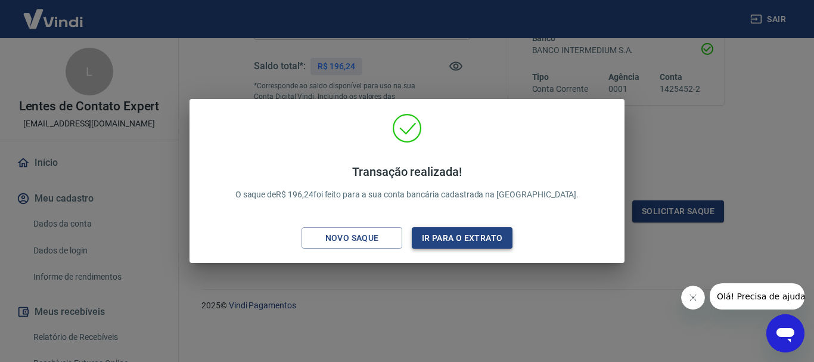  Describe the element at coordinates (352, 238) in the screenshot. I see `div: Novo saque` at that location.